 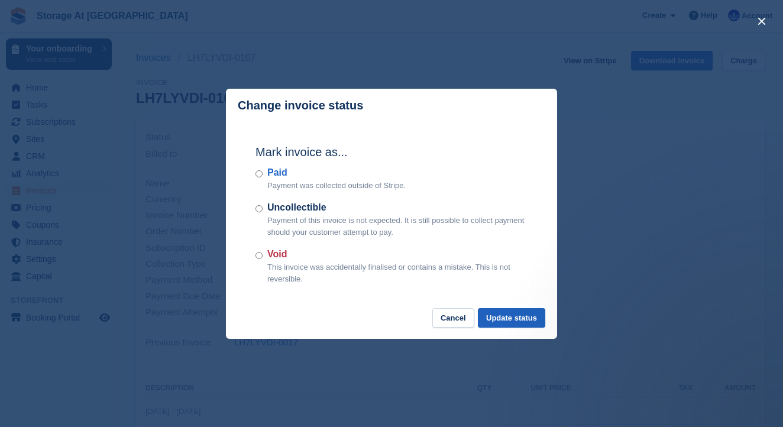 I want to click on button: Cancel, so click(x=453, y=318).